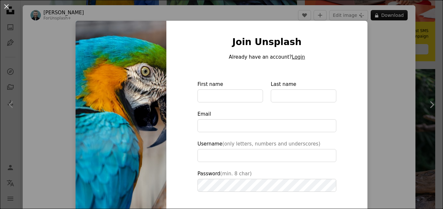 This screenshot has width=443, height=209. What do you see at coordinates (267, 57) in the screenshot?
I see `p: Already have an account?` at bounding box center [267, 57].